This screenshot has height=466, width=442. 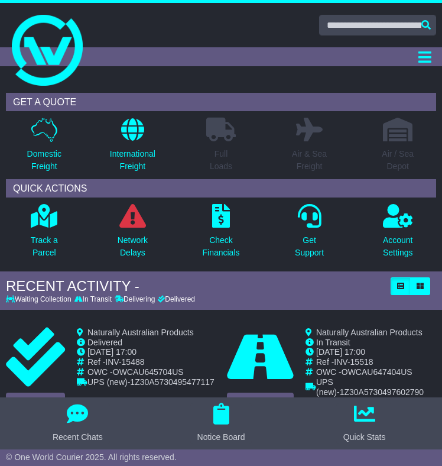 What do you see at coordinates (44, 234) in the screenshot?
I see `a: Track aParcel` at bounding box center [44, 234].